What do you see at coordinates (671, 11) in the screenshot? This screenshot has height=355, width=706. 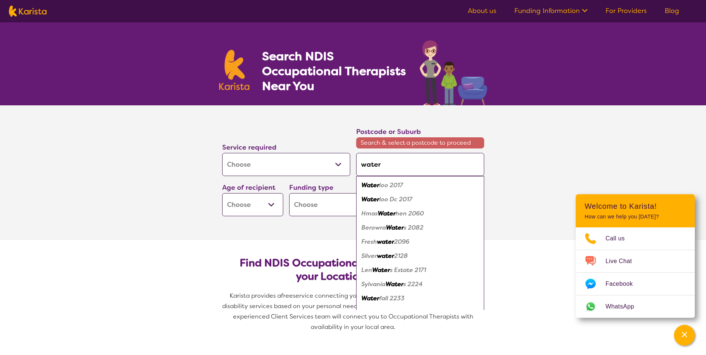 I see `a: Blog` at bounding box center [671, 11].